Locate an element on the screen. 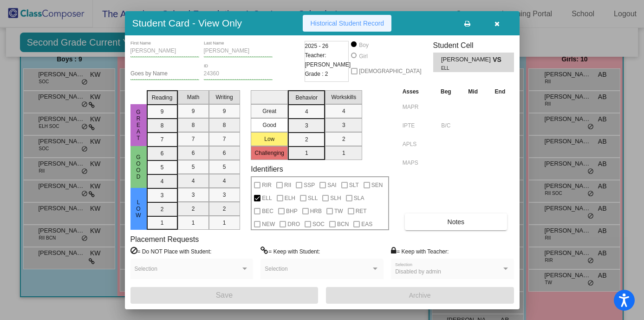 Image resolution: width=644 pixels, height=320 pixels. button: Notes is located at coordinates (456, 221).